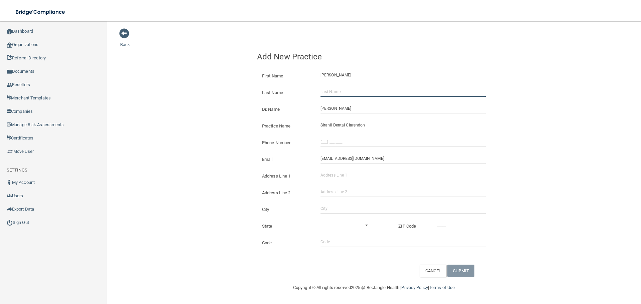 The image size is (641, 304). What do you see at coordinates (9, 183) in the screenshot?
I see `img: ic_user_dark.df1a06c3.png` at bounding box center [9, 183].